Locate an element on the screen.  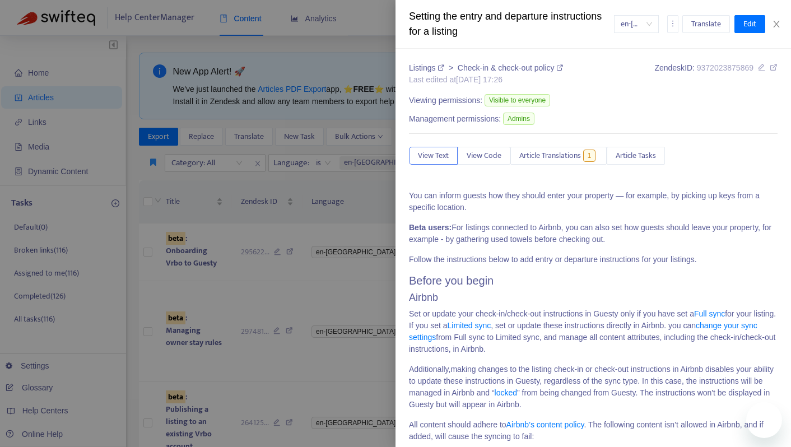
button: Article Tasks is located at coordinates (636, 156).